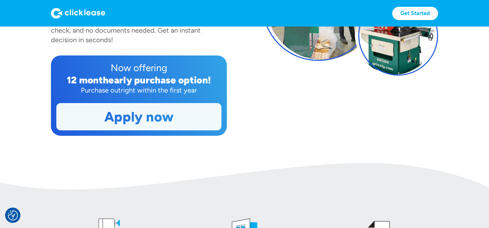 This screenshot has width=489, height=228. Describe the element at coordinates (88, 80) in the screenshot. I see `div: 12 month` at that location.